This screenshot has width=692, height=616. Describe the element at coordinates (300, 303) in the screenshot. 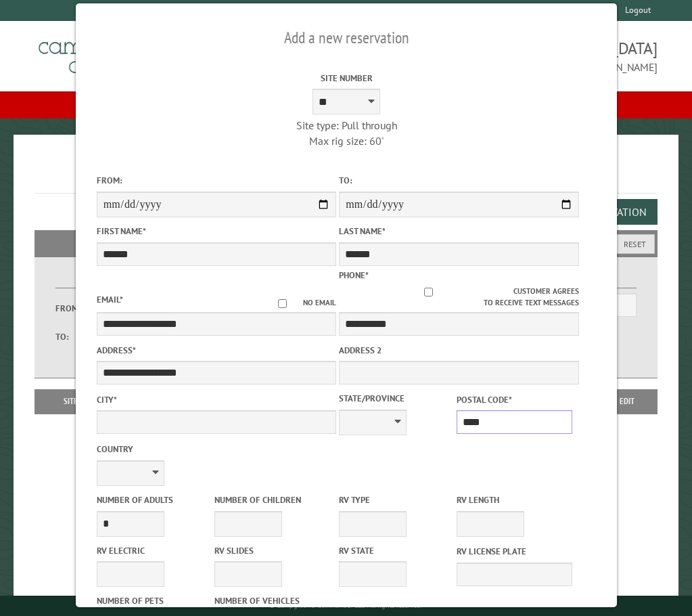

I see `label: No email` at that location.